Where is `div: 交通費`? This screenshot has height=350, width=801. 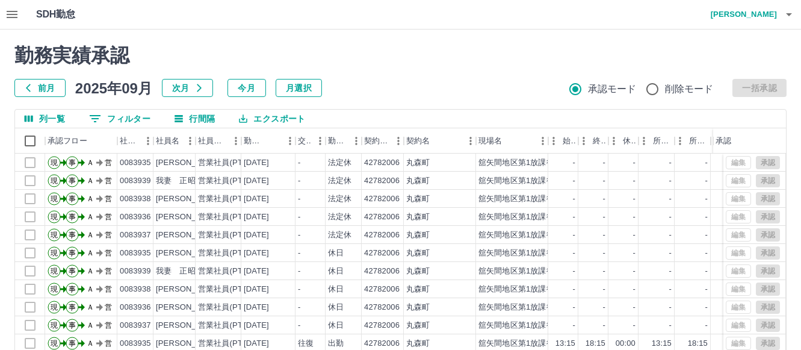 div: 交通費 is located at coordinates (311, 141).